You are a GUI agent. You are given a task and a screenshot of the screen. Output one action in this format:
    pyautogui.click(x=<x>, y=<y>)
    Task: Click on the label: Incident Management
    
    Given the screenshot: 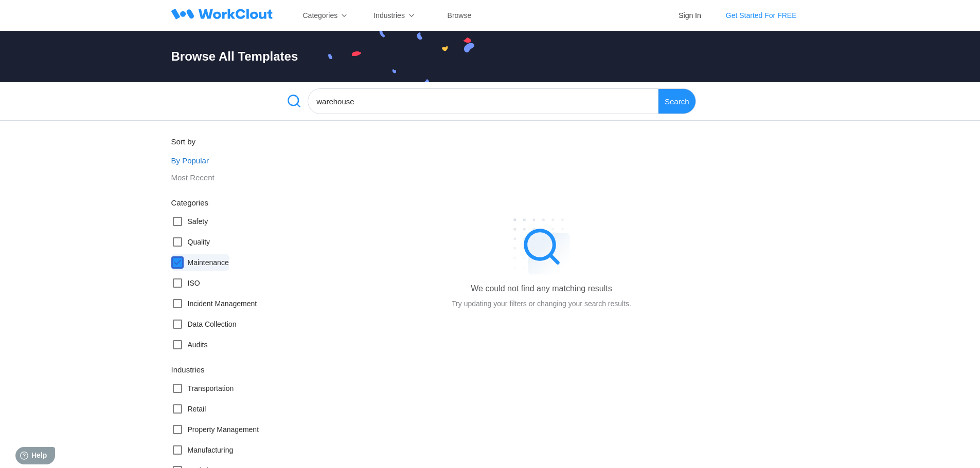 What is the action you would take?
    pyautogui.click(x=214, y=304)
    